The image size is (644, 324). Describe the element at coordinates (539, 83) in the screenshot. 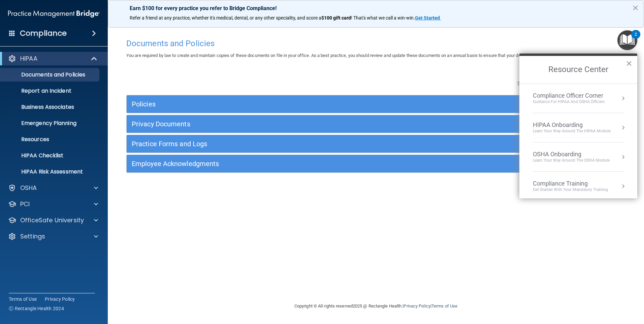

I see `span: Search Documents:` at that location.